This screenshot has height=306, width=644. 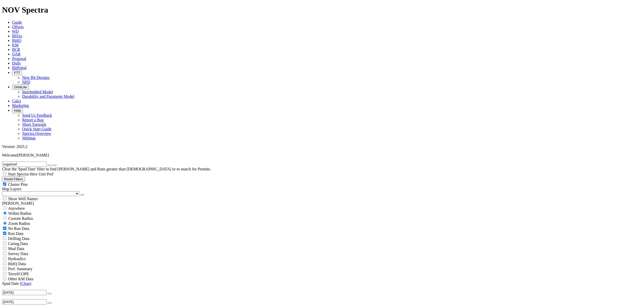 I want to click on span: Mud Data, so click(x=16, y=248).